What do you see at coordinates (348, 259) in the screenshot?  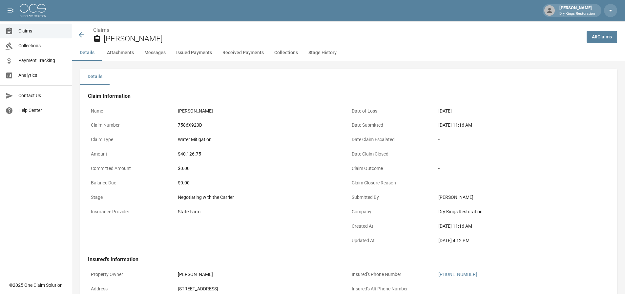 I see `h4: Insured's Information` at bounding box center [348, 259].